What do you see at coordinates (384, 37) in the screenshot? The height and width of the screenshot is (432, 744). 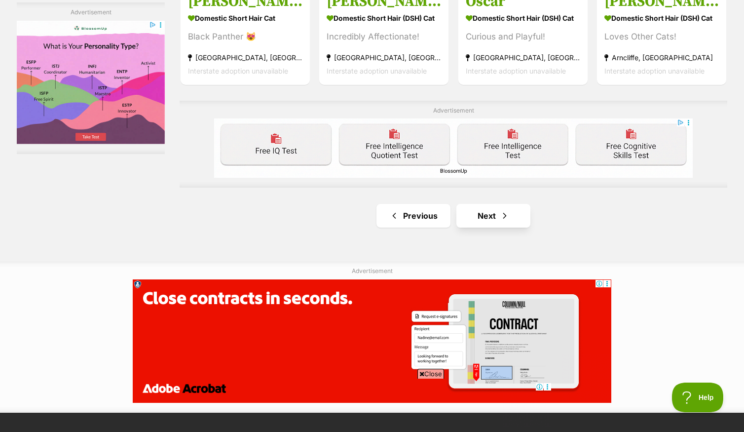 I see `div: Incredibly Affectionate!` at bounding box center [384, 37].